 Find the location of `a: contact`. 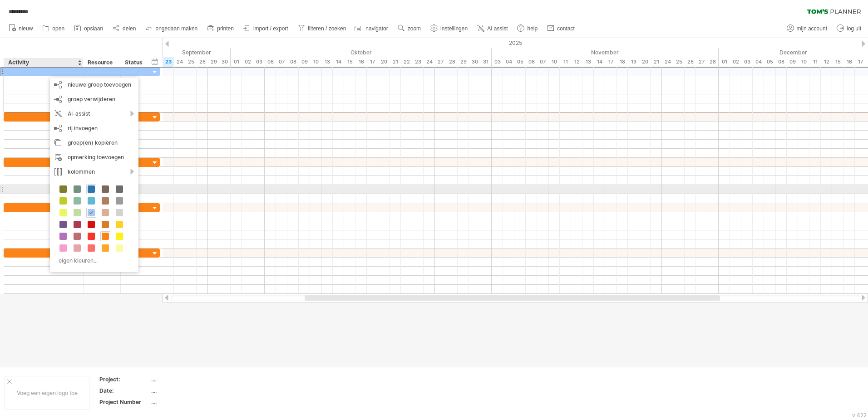

a: contact is located at coordinates (561, 28).